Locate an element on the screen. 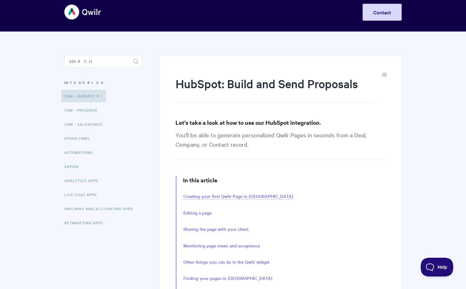 The image size is (466, 289). a: Live Chat Apps is located at coordinates (83, 194).